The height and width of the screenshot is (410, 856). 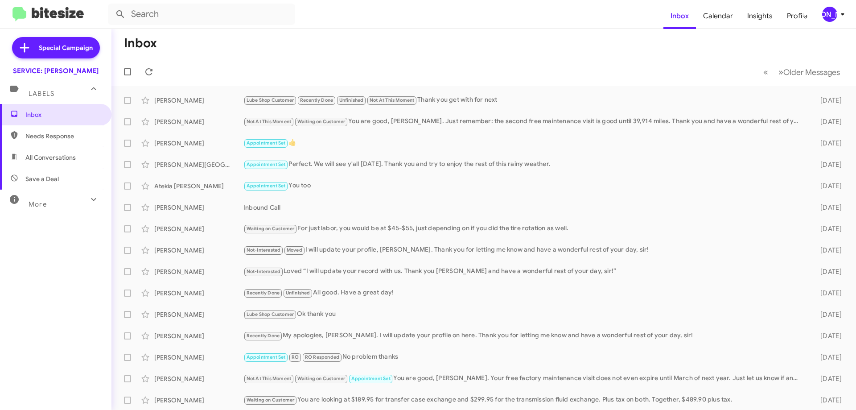 What do you see at coordinates (42, 179) in the screenshot?
I see `span: Save a Deal` at bounding box center [42, 179].